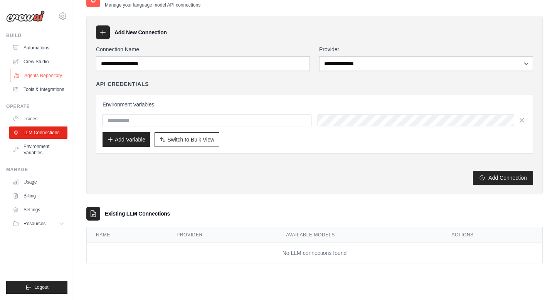 This screenshot has height=300, width=555. What do you see at coordinates (34, 223) in the screenshot?
I see `span: Resources` at bounding box center [34, 223].